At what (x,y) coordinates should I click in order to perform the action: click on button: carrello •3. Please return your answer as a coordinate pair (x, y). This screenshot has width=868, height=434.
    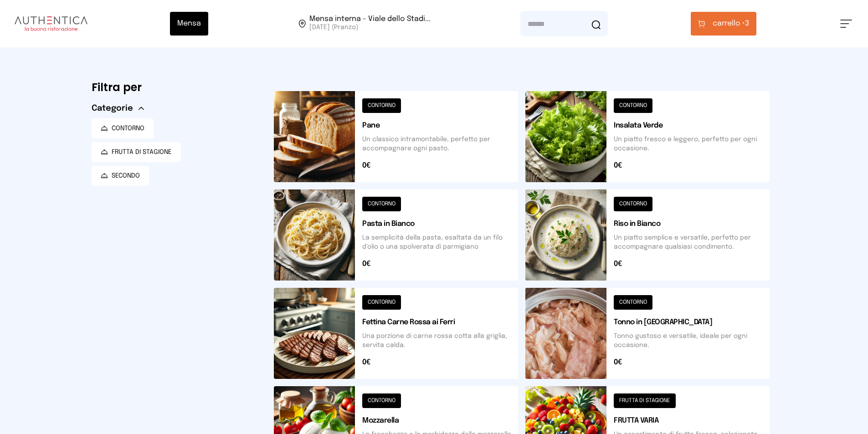
    Looking at the image, I should click on (723, 24).